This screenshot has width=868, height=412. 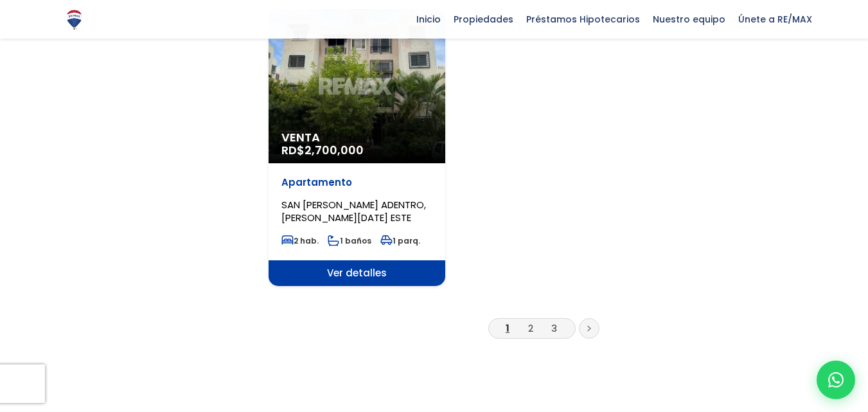 What do you see at coordinates (74, 19) in the screenshot?
I see `img: Logo de REMAX` at bounding box center [74, 19].